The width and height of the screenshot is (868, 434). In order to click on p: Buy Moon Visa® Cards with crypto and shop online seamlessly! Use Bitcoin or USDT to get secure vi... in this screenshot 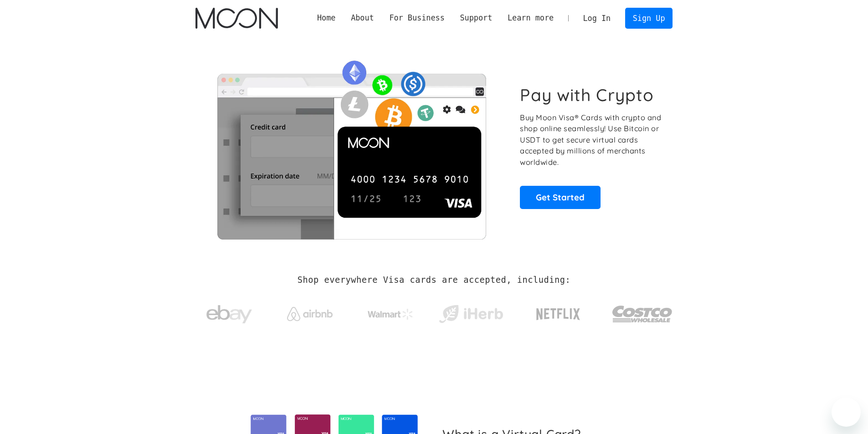, I will do `click(591, 140)`.